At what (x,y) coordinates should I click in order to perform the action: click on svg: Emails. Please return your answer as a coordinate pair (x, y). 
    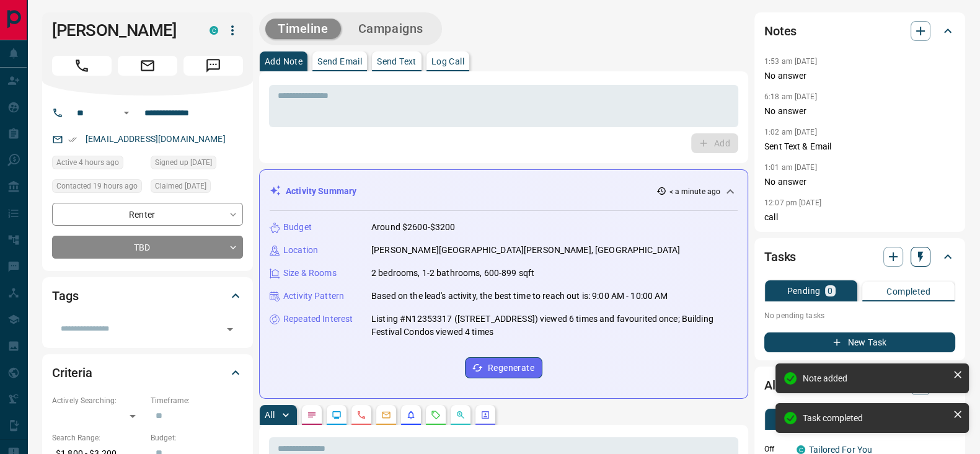
    Looking at the image, I should click on (386, 414).